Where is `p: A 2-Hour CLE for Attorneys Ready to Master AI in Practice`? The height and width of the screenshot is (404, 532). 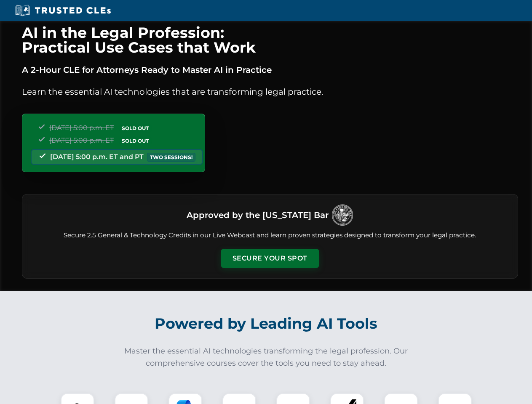
p: A 2-Hour CLE for Attorneys Ready to Master AI in Practice is located at coordinates (270, 70).